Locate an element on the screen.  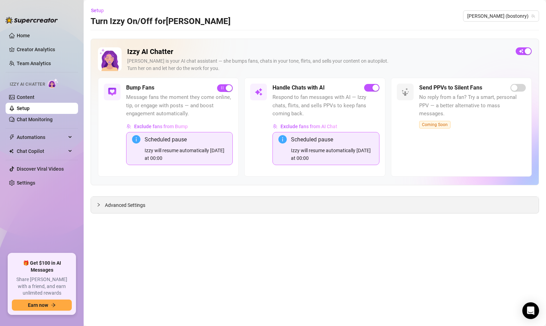
a: Settings is located at coordinates (26, 183).